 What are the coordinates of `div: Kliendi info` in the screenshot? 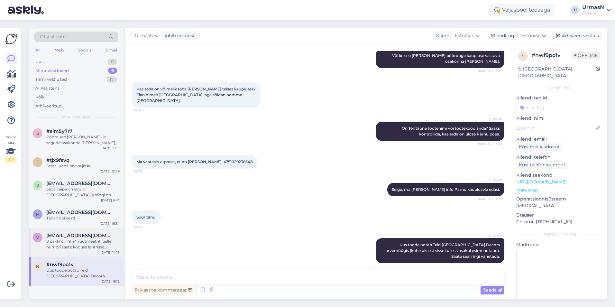 It's located at (559, 88).